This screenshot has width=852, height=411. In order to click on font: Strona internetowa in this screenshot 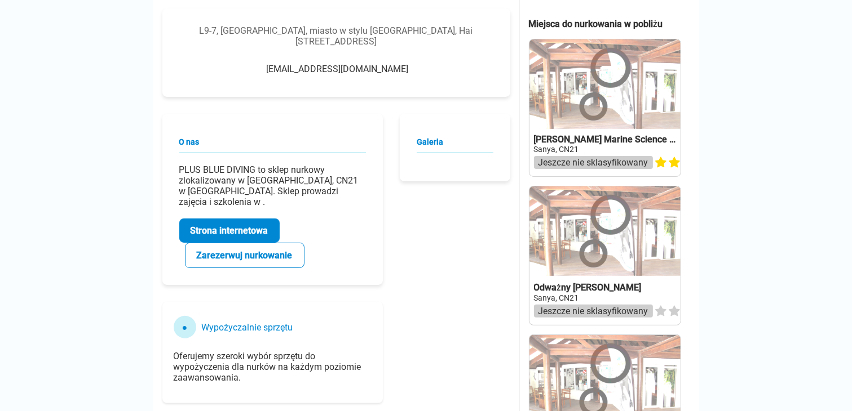, I will do `click(229, 230)`.